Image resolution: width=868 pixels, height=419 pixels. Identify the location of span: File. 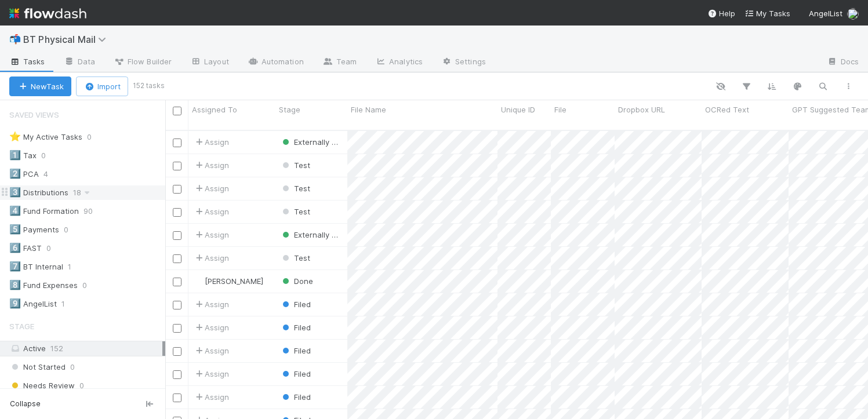
(560, 109).